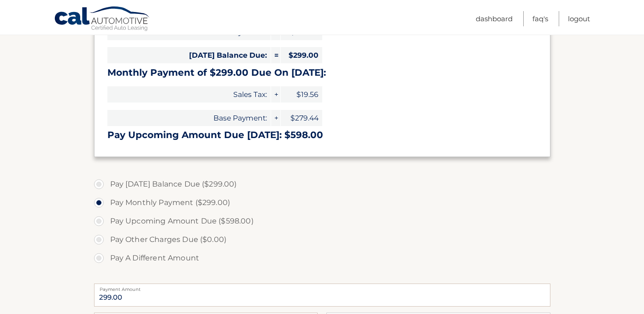 This screenshot has width=644, height=314. Describe the element at coordinates (302, 118) in the screenshot. I see `span: $279.44` at that location.